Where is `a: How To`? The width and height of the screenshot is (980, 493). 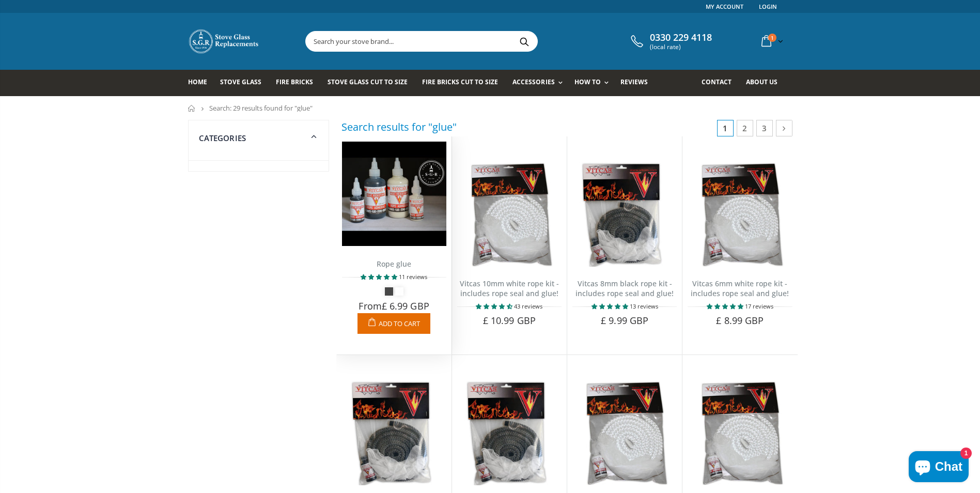
a: How To is located at coordinates (594, 83).